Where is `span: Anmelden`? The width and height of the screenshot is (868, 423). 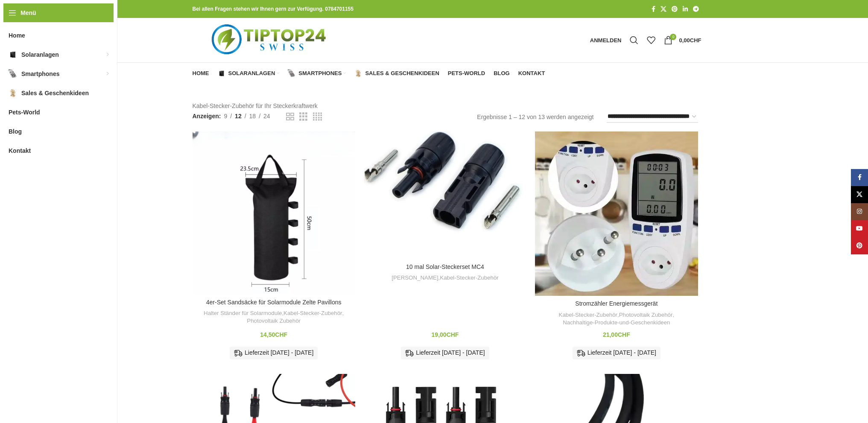
span: Anmelden is located at coordinates (606, 40).